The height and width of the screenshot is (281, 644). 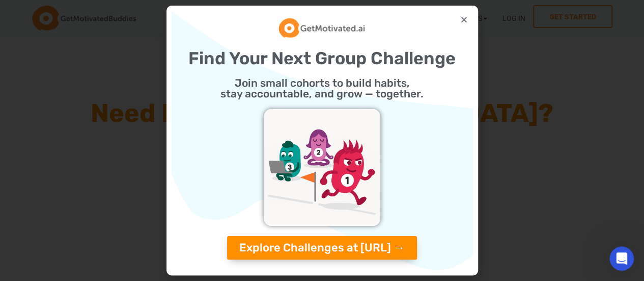 What do you see at coordinates (322, 28) in the screenshot?
I see `img: GetMotivatedAI Logo` at bounding box center [322, 28].